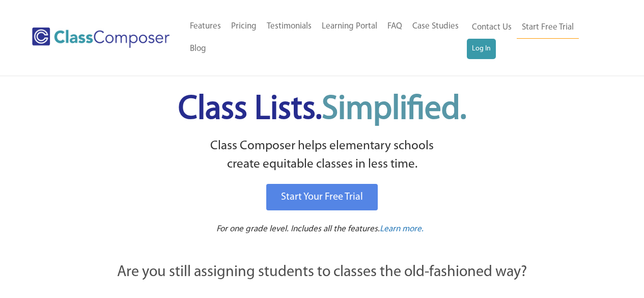 The height and width of the screenshot is (298, 644). I want to click on p: Class Composer helps elementary schools create equitable classes in less time., so click(322, 155).